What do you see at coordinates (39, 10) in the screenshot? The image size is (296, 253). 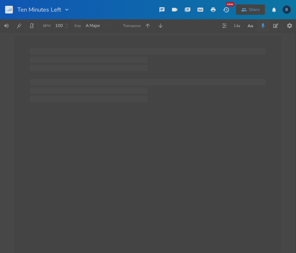 I see `span: Ten Minutes Left` at bounding box center [39, 10].